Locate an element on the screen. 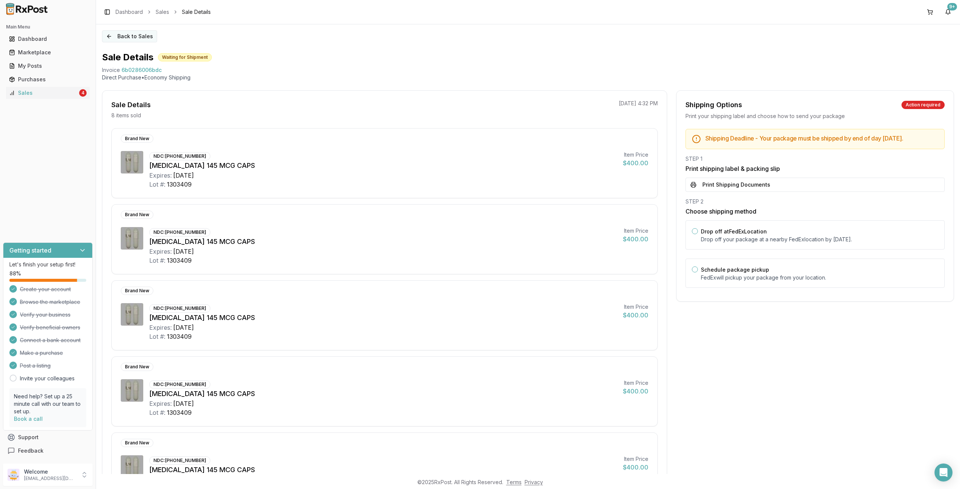 The height and width of the screenshot is (489, 960). h2: Main Menu is located at coordinates (48, 27).